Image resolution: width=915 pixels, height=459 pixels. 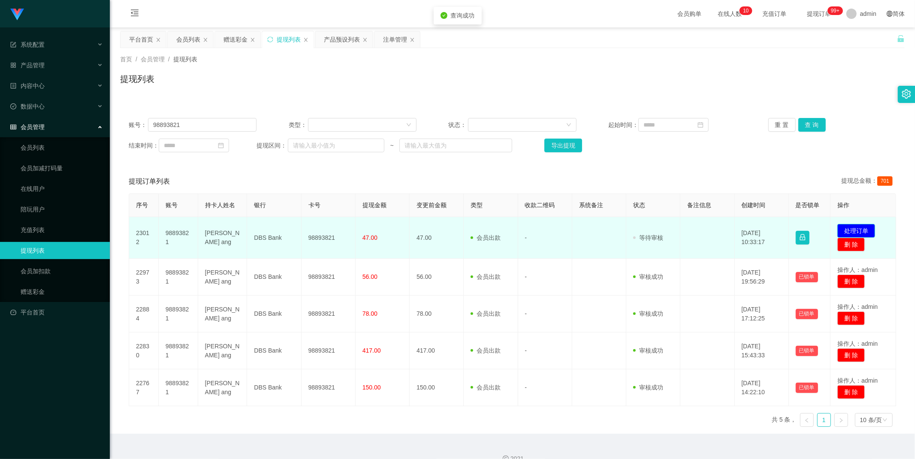 What do you see at coordinates (436, 351) in the screenshot?
I see `td: 417.00` at bounding box center [436, 351].